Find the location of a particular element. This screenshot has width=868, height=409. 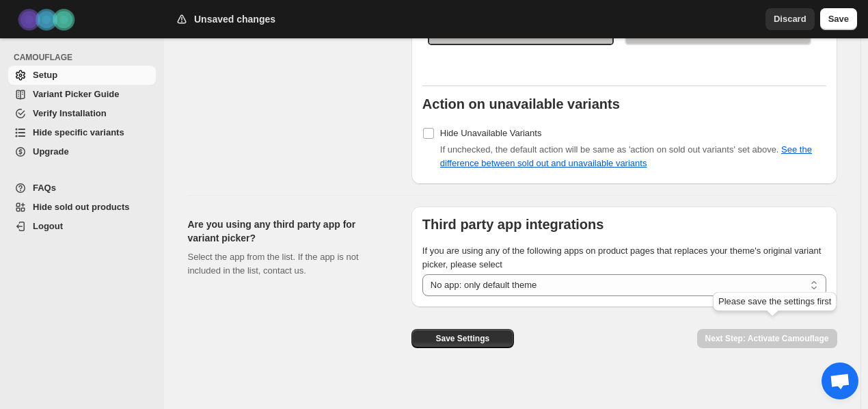

h2: Unsaved changes is located at coordinates (235, 19).